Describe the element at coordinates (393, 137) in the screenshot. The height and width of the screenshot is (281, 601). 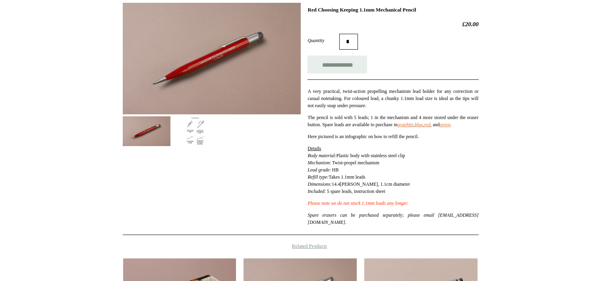
I see `p: Here pictured is an infographic on how to refill the pencil.` at that location.